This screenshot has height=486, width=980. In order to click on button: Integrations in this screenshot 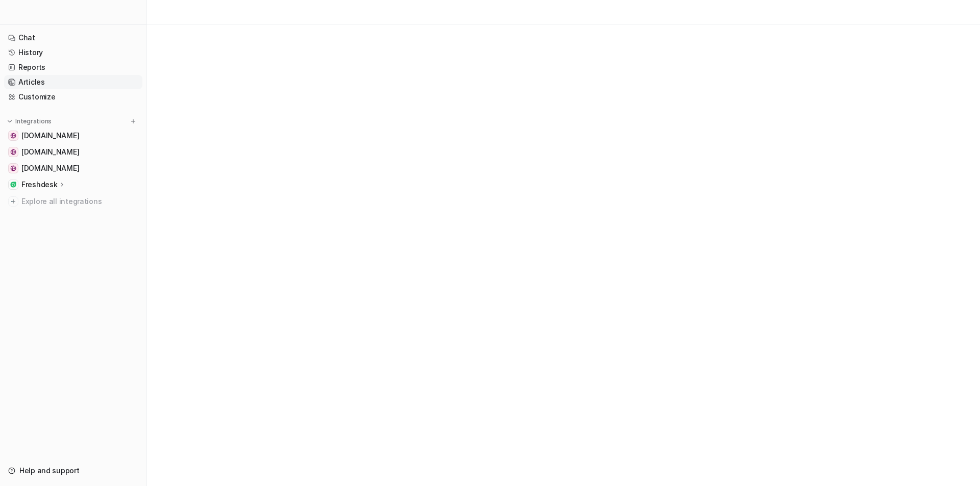, I will do `click(29, 121)`.